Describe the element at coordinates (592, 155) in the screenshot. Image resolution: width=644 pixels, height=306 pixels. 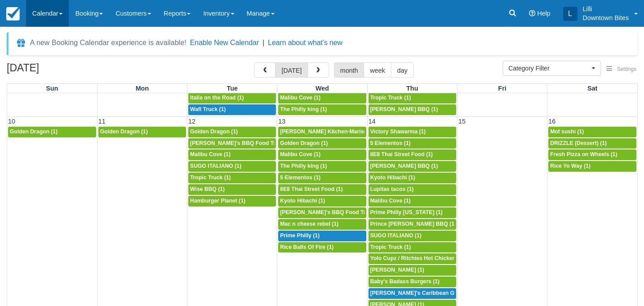
I see `a: Fresh Pizza on Wheels (1)` at that location.